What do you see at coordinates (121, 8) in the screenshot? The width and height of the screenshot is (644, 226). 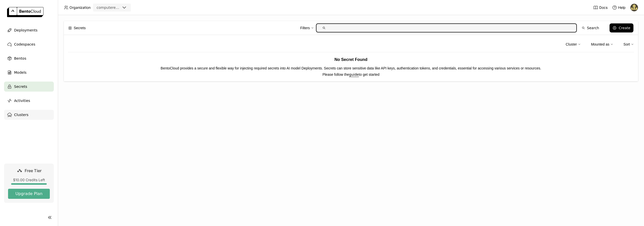 I see `input: Selected computerengine.` at bounding box center [121, 8].